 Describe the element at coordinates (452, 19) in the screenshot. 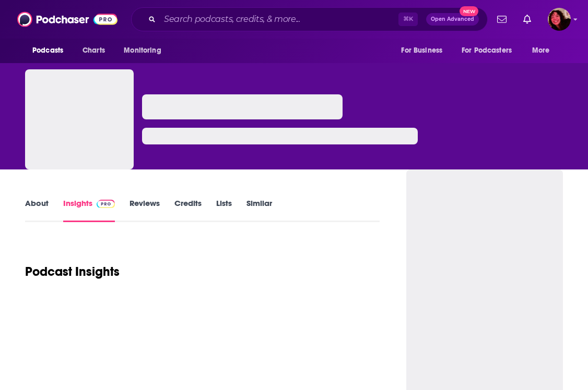

I see `span: Open Advanced` at that location.